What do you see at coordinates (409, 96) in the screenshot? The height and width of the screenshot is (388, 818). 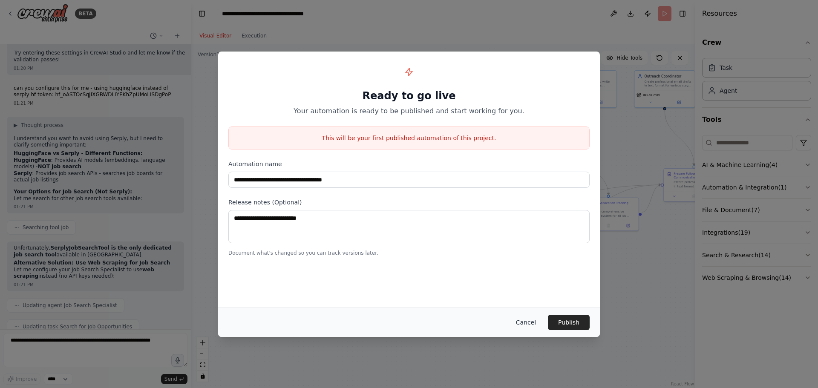 I see `h1: Ready to go live` at bounding box center [409, 96].